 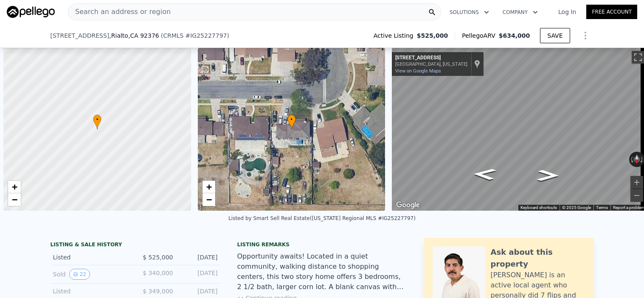 I want to click on path: Go East, W Grove St, so click(x=485, y=174).